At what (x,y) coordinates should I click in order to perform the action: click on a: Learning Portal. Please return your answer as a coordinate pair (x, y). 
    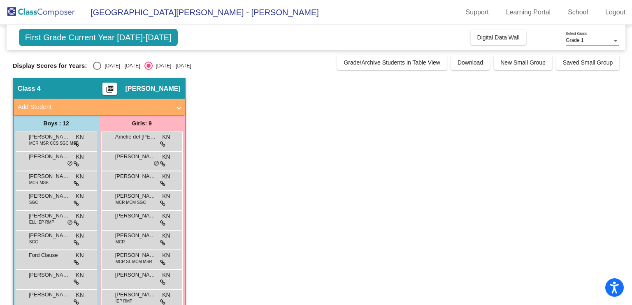
    Looking at the image, I should click on (528, 12).